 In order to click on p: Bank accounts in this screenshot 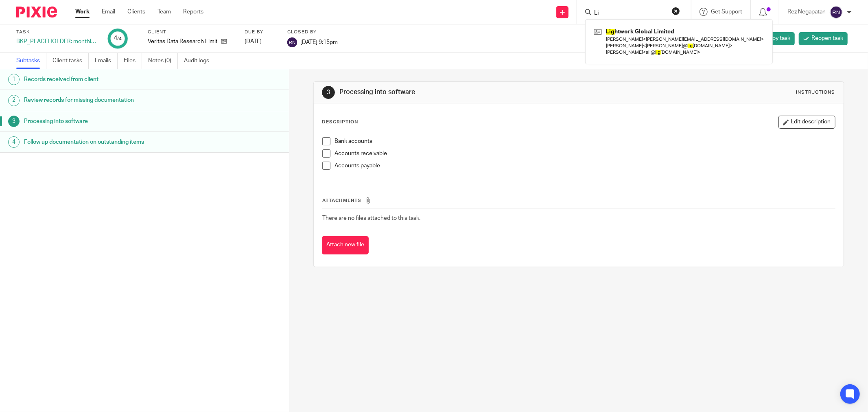, I will do `click(585, 142)`.